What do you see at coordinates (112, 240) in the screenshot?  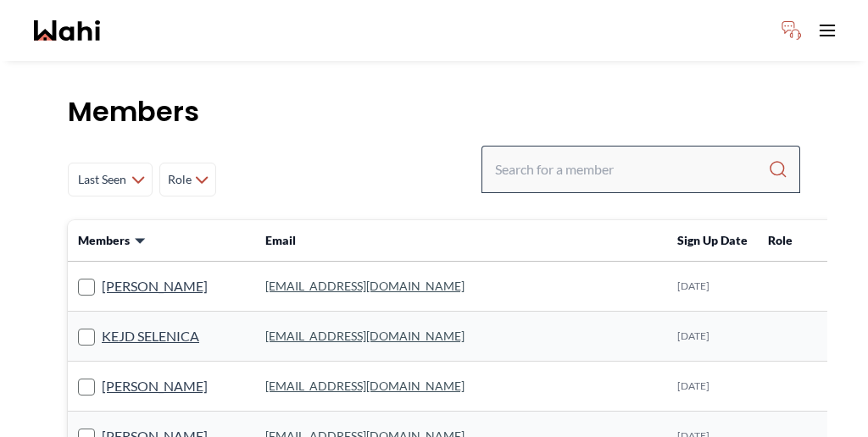 I see `button: Members` at bounding box center [112, 240].